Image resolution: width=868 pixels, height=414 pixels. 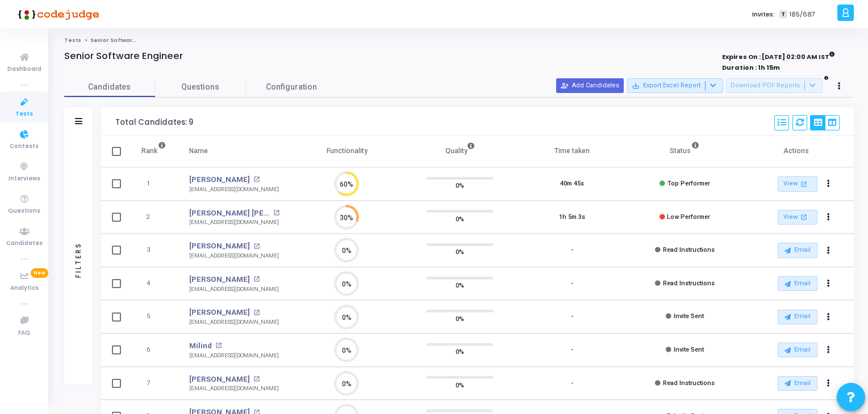 I want to click on strong: Duration : 1h 15m, so click(x=751, y=67).